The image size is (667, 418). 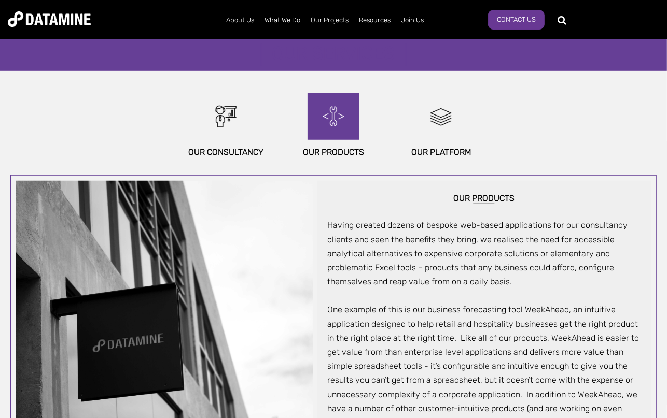 I want to click on p: Our Consultancy, so click(x=226, y=152).